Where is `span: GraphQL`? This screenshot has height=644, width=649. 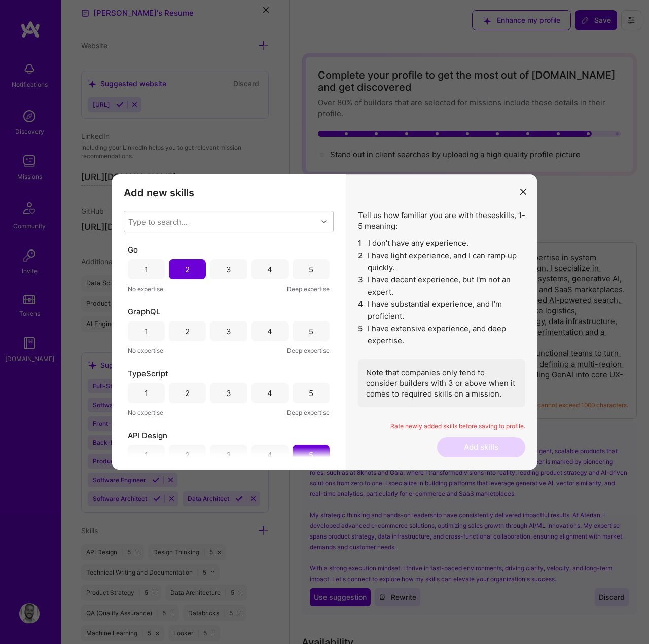 span: GraphQL is located at coordinates (144, 312).